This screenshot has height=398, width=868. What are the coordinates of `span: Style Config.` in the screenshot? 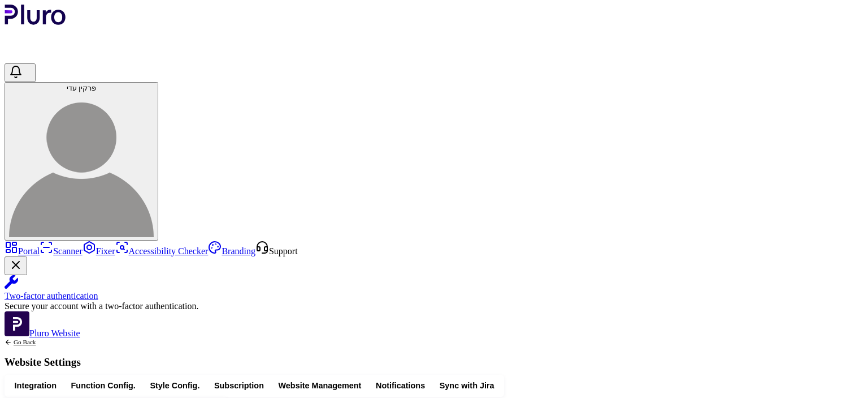 It's located at (175, 385).